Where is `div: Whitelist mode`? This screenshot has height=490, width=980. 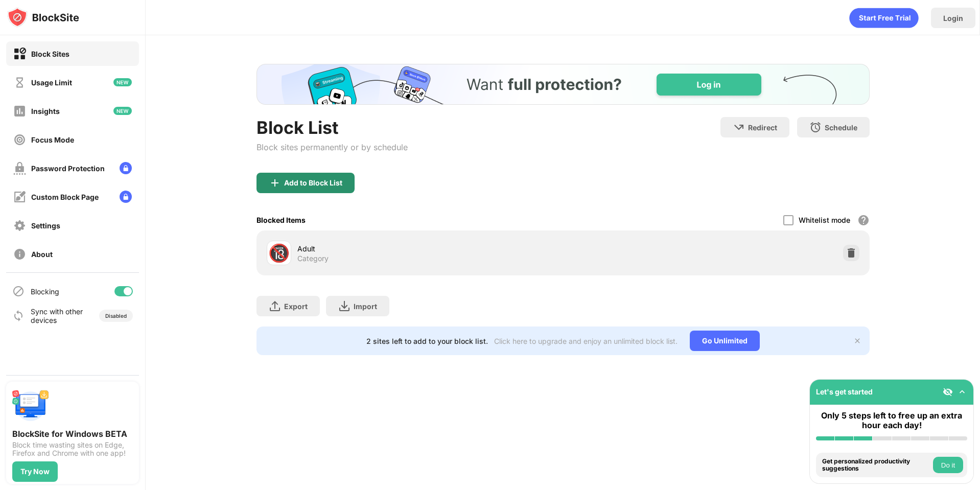
div: Whitelist mode is located at coordinates (824, 220).